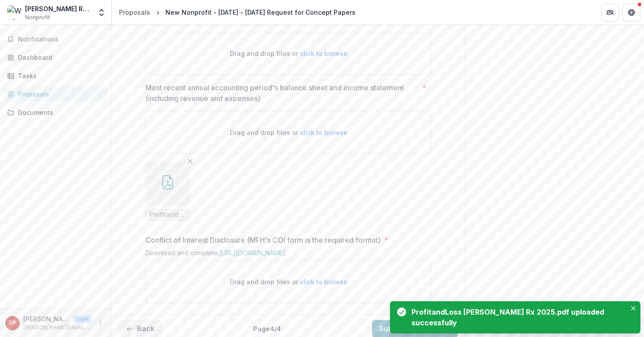 The height and width of the screenshot is (337, 644). What do you see at coordinates (190, 161) in the screenshot?
I see `button: Remove File` at bounding box center [190, 161].